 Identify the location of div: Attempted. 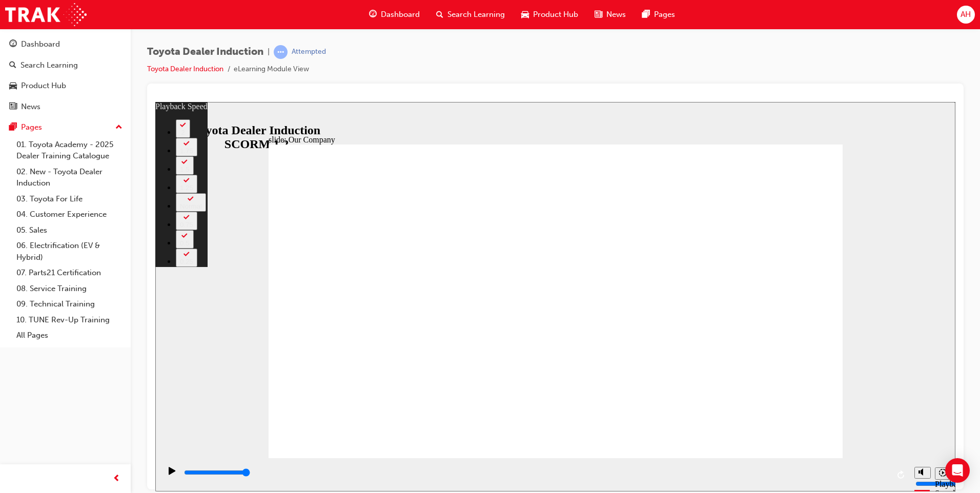
(308, 52).